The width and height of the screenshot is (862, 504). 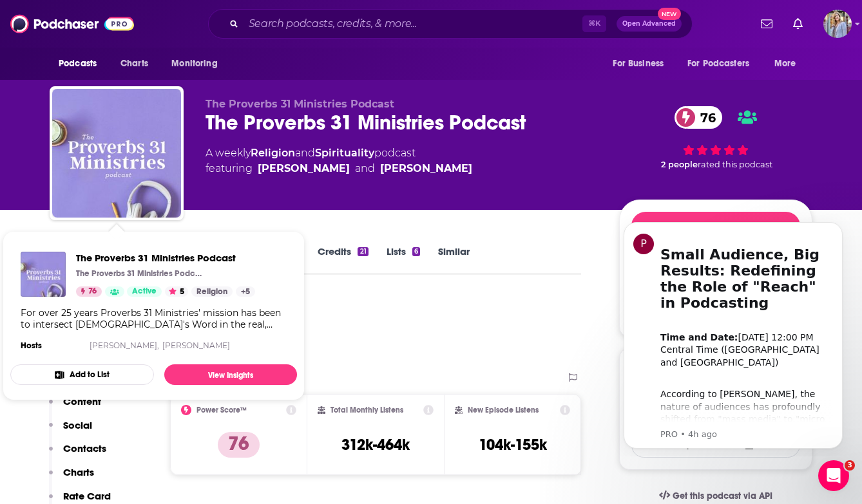 I want to click on div: 76 2 peoplerated this podcast, so click(x=716, y=138).